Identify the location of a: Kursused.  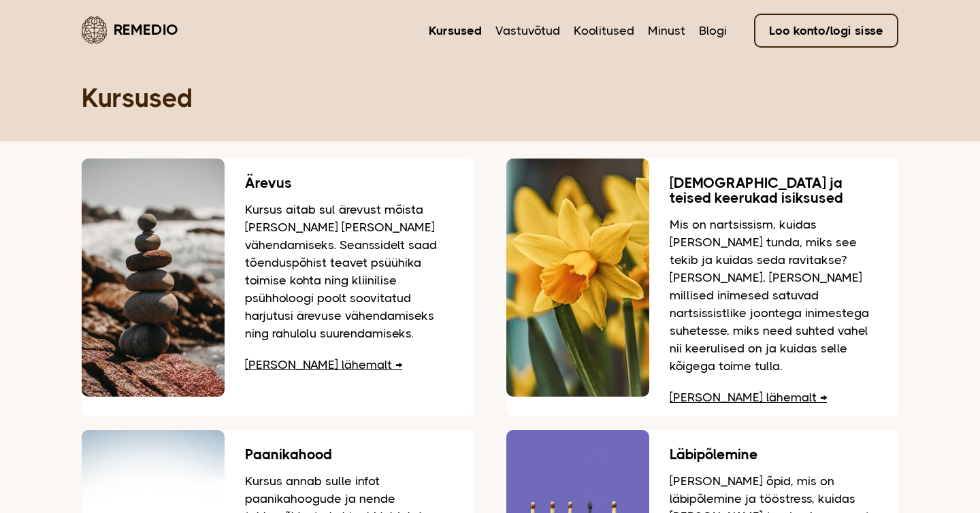
(455, 30).